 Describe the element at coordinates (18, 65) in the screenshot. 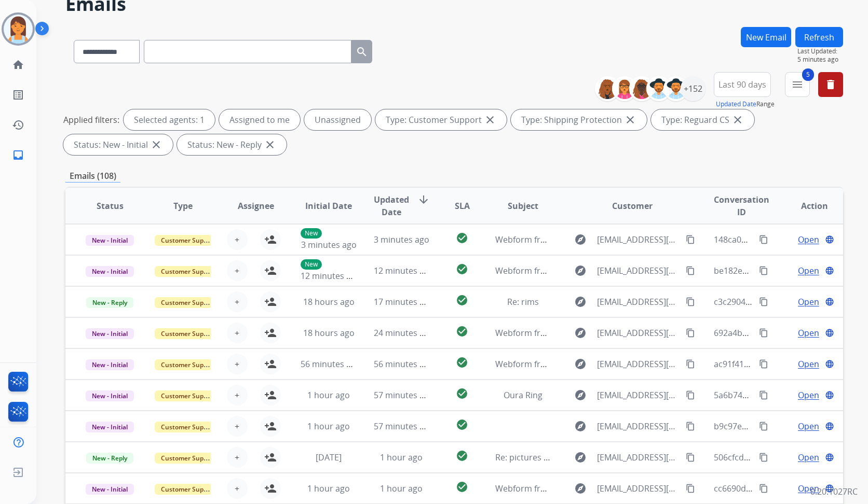

I see `mat-icon: home` at that location.